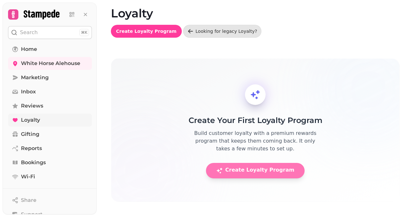 The width and height of the screenshot is (410, 217). What do you see at coordinates (50, 49) in the screenshot?
I see `a: Home` at bounding box center [50, 49].